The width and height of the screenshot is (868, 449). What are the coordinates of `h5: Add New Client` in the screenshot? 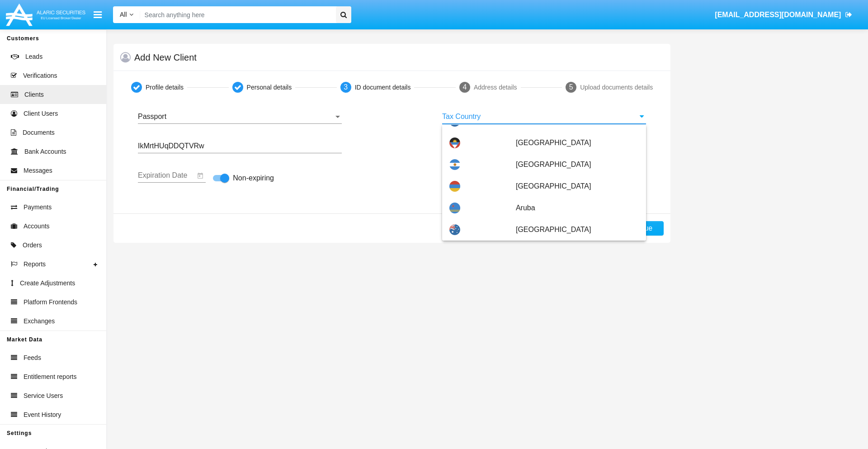 It's located at (166, 57).